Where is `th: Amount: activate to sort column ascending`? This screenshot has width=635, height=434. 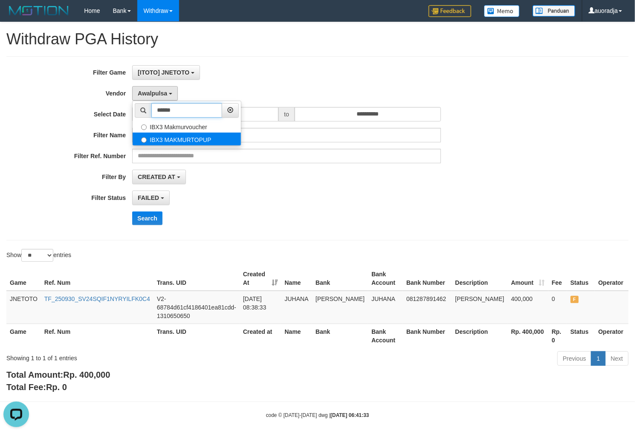 th: Amount: activate to sort column ascending is located at coordinates (528, 278).